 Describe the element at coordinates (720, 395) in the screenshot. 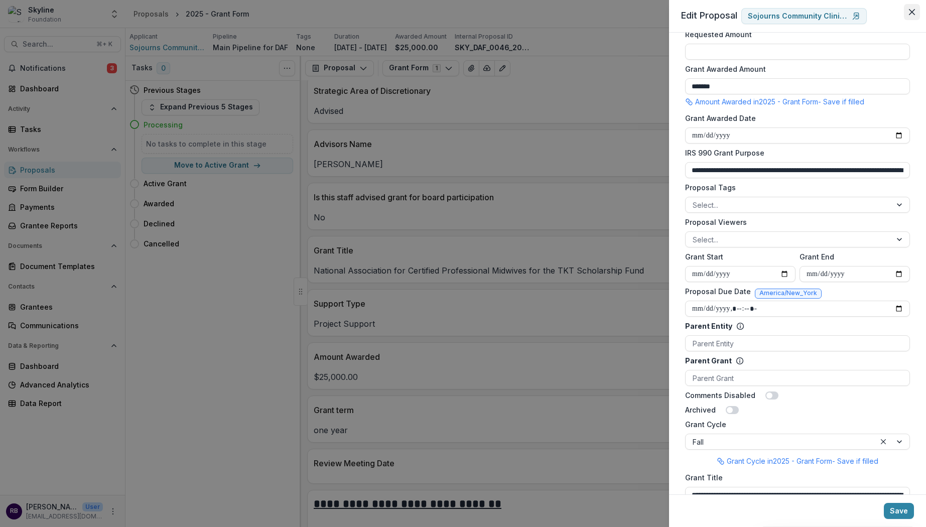

I see `label: Comments Disabled` at that location.